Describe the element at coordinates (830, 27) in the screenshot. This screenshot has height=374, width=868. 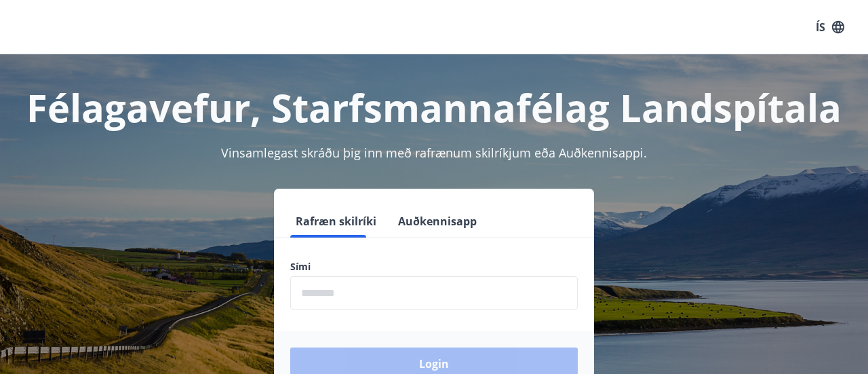
I see `button: ÍS` at that location.